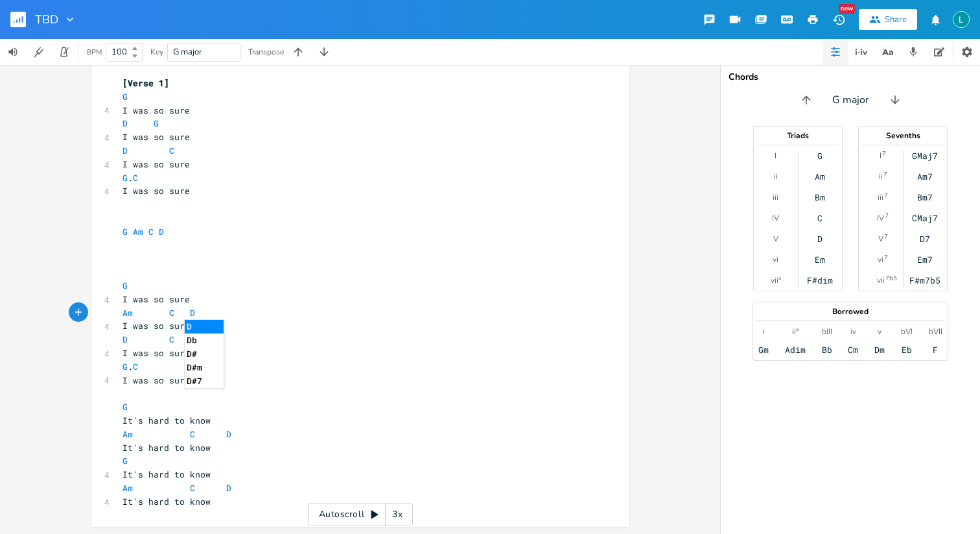  Describe the element at coordinates (888, 19) in the screenshot. I see `button: Share` at that location.